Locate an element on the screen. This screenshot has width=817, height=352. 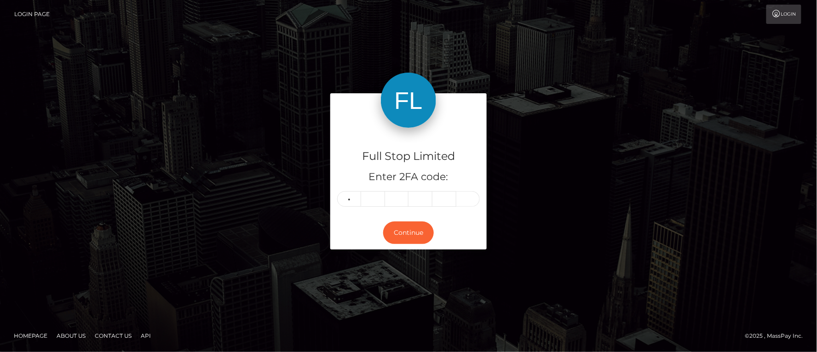
a: Contact Us is located at coordinates (113, 336).